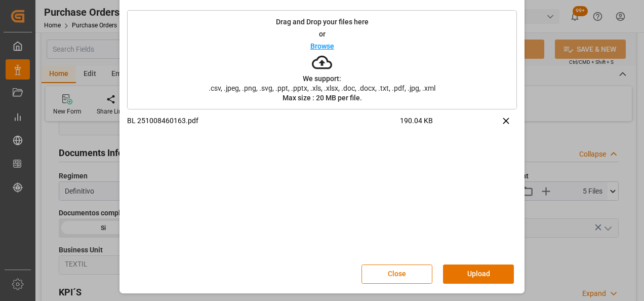 This screenshot has height=301, width=644. Describe the element at coordinates (322, 88) in the screenshot. I see `span: .csv, .jpeg, .png, .svg, .ppt, .pptx, .xls, .xlsx, .doc, .docx, .txt, .pdf, .jpg, .xml` at that location.